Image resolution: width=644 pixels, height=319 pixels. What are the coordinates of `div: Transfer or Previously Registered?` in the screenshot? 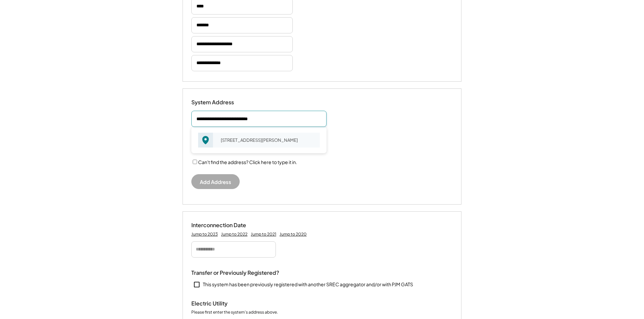 It's located at (235, 273).